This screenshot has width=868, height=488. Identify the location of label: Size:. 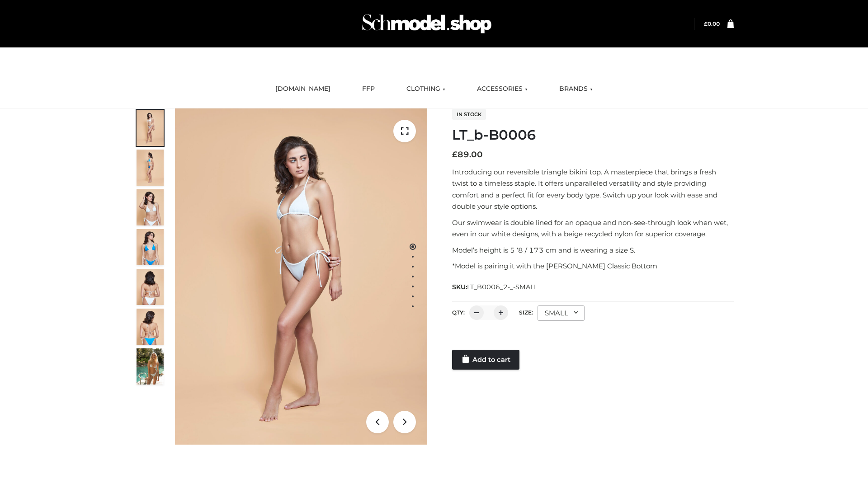
(526, 312).